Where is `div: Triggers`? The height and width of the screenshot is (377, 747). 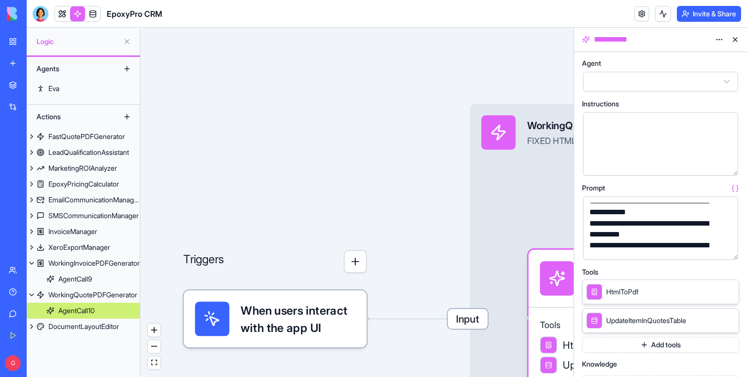
div: Triggers is located at coordinates (275, 276).